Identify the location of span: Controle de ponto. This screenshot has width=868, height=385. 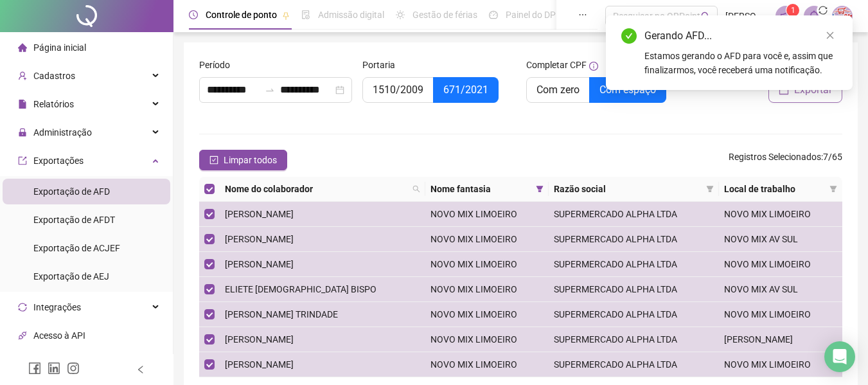
(240, 15).